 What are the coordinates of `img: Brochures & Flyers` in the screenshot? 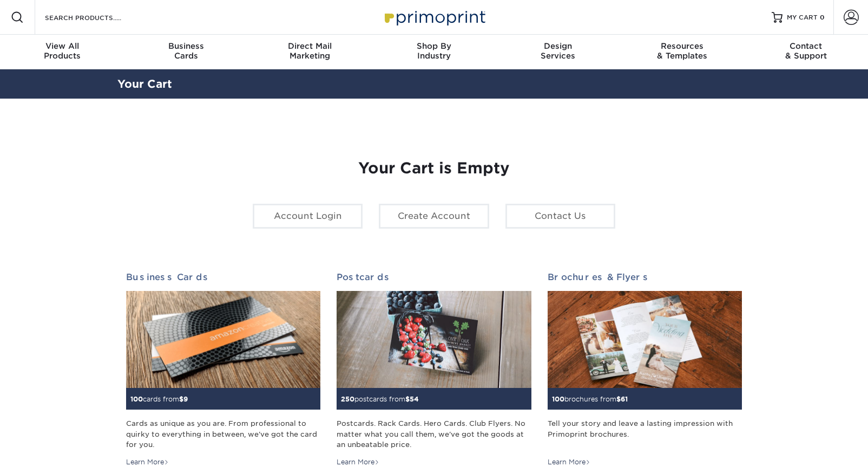 It's located at (645, 340).